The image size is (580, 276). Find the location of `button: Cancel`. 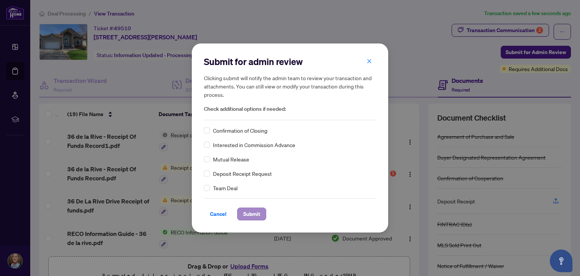

button: Cancel is located at coordinates (218, 214).